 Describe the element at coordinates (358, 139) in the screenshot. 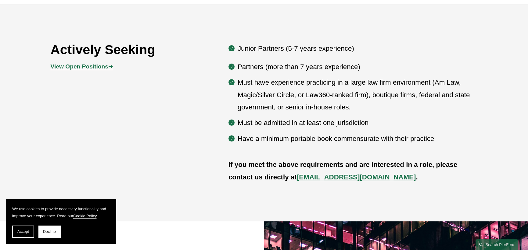

I see `p: Have a minimum portable book commensurate with their practice` at that location.